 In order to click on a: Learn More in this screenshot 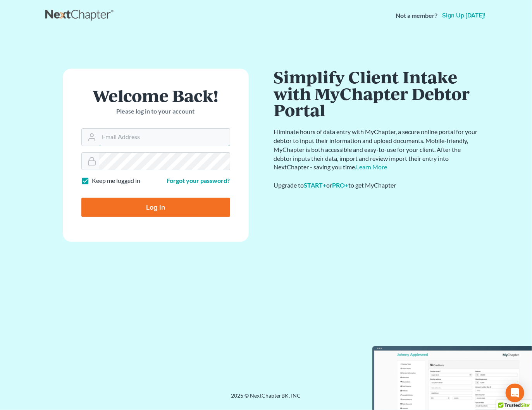, I will do `click(372, 167)`.